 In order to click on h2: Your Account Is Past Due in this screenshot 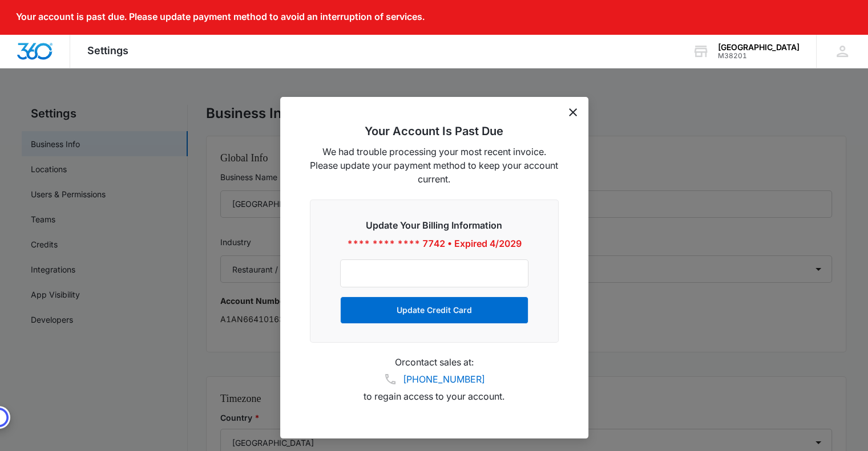, I will do `click(434, 131)`.